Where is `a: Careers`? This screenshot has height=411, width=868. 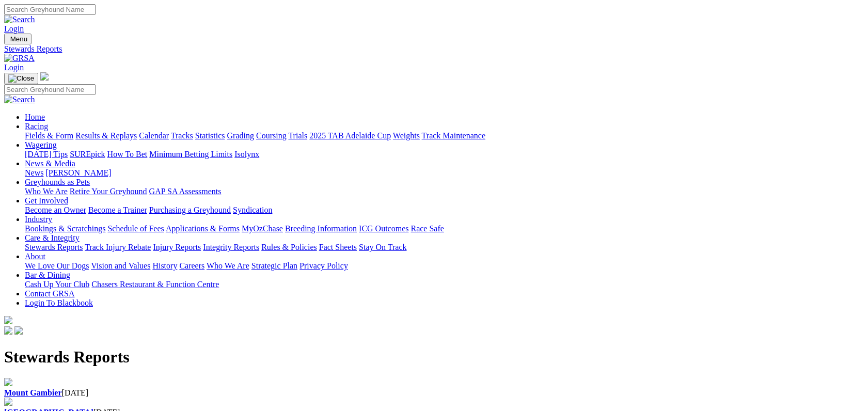 a: Careers is located at coordinates (192, 266).